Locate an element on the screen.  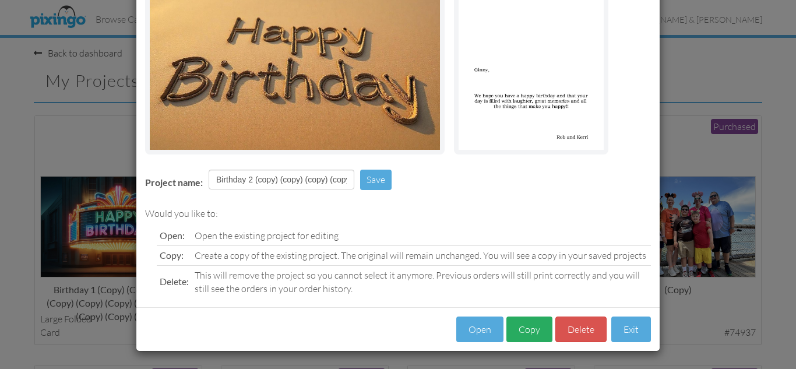
label: Project name: is located at coordinates (174, 182).